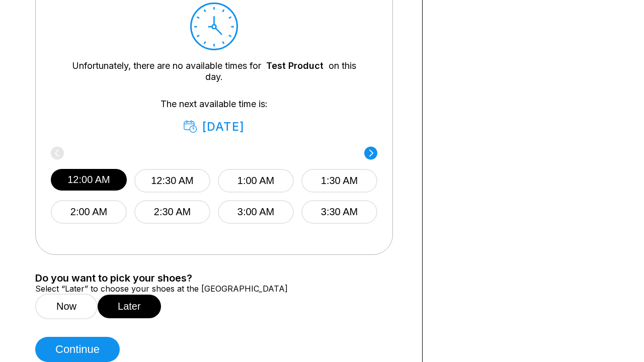 The height and width of the screenshot is (362, 644). I want to click on button: 2:30 AM, so click(172, 212).